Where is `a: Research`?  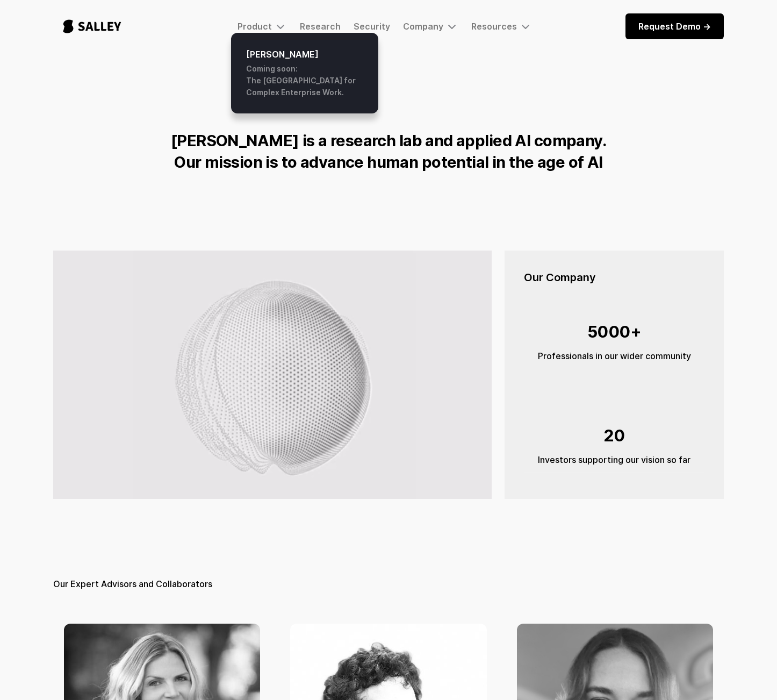
a: Research is located at coordinates (320, 26).